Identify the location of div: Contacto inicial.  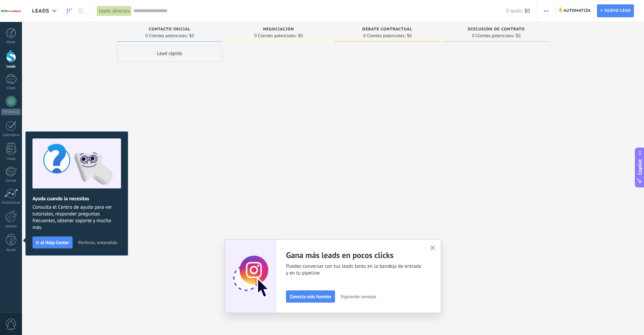
(170, 30).